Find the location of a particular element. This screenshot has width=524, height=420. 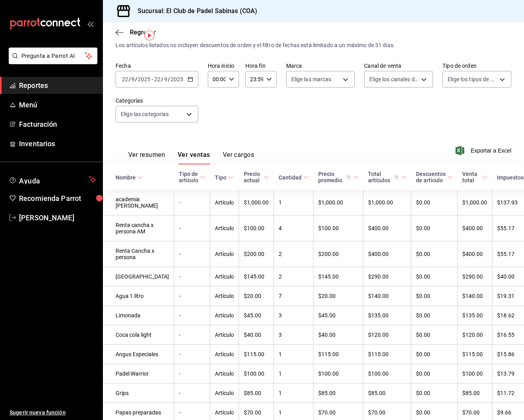

span: Nombre is located at coordinates (129, 178).